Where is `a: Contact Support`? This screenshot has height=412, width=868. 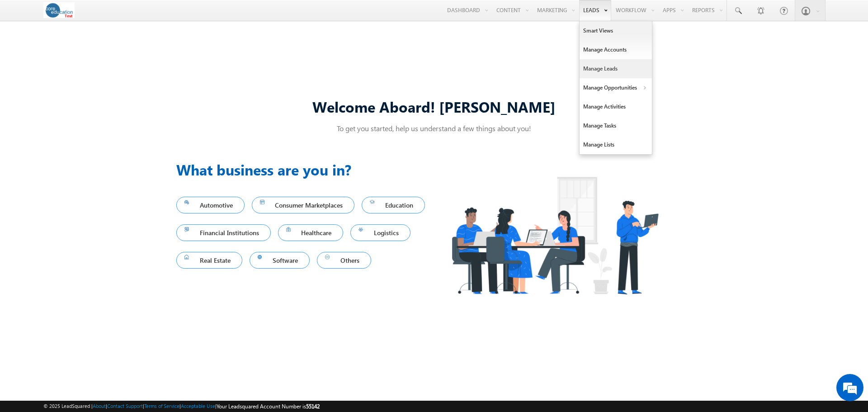
a: Contact Support is located at coordinates (125, 406).